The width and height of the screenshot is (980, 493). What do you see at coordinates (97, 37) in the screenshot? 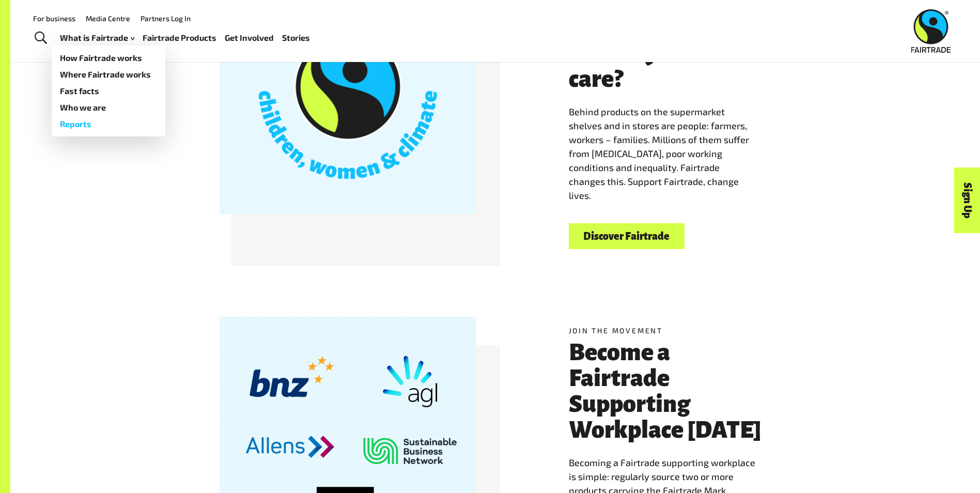
I see `a: What is Fairtrade` at bounding box center [97, 37].